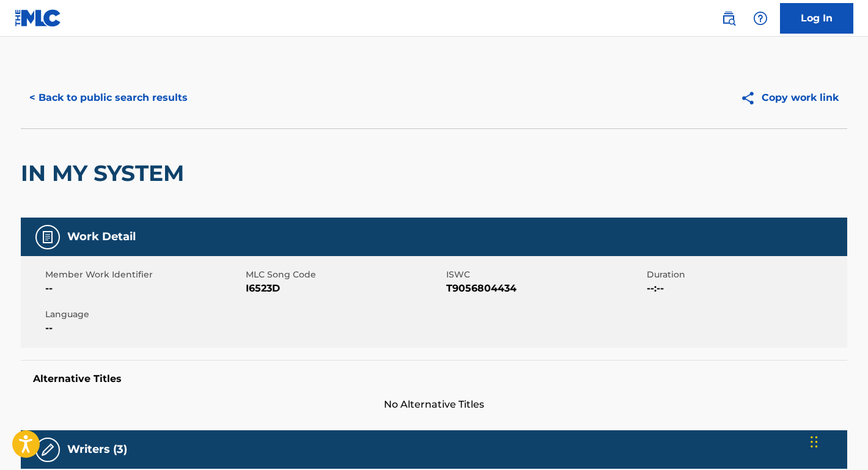 The width and height of the screenshot is (868, 470). Describe the element at coordinates (837, 441) in the screenshot. I see `div: Widget de chat` at that location.